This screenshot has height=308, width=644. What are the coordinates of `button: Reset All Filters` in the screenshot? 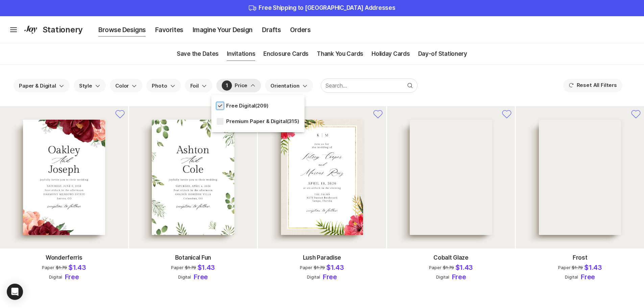 It's located at (593, 86).